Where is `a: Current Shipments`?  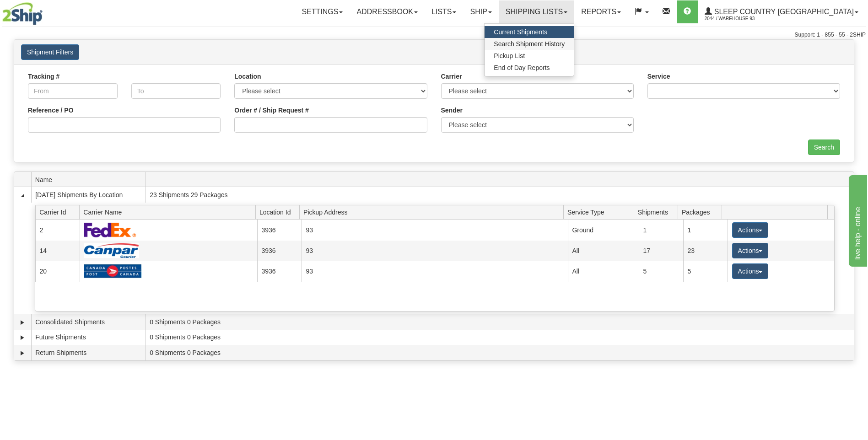 a: Current Shipments is located at coordinates (529, 32).